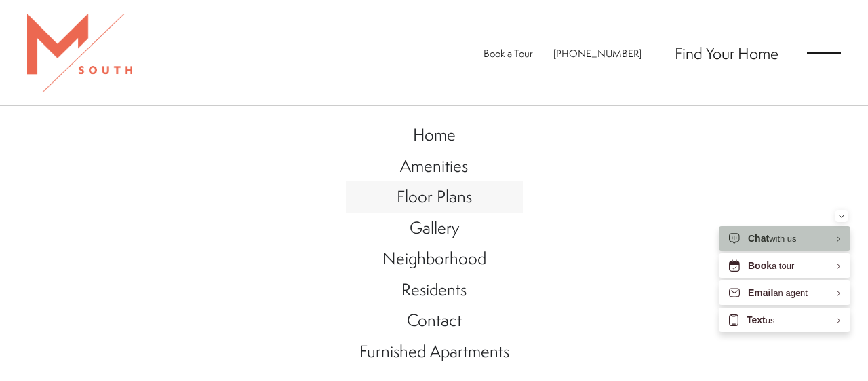  I want to click on a: Go to Contact, so click(434, 321).